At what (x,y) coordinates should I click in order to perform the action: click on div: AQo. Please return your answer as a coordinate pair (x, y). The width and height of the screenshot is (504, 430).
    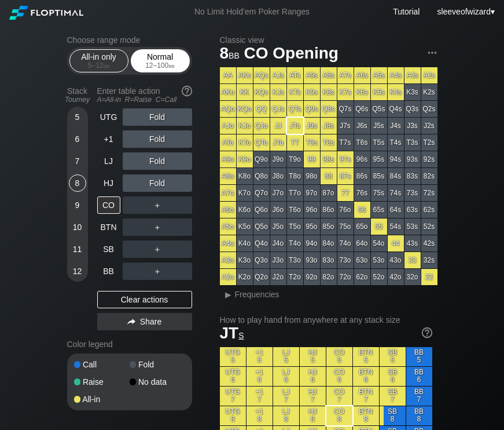
    Looking at the image, I should click on (228, 109).